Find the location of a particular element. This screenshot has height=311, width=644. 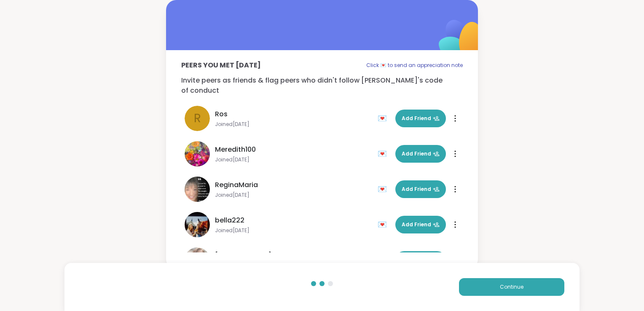

button: Continue is located at coordinates (512, 287).